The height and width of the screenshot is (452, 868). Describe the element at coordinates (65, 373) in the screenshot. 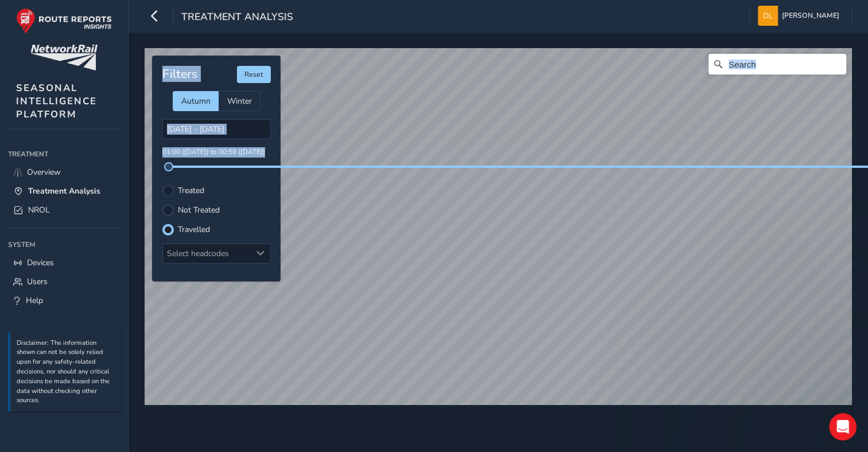

I see `p: Disclaimer: The information shown can not be solely relied upon for any safety-related decisions,...` at that location.